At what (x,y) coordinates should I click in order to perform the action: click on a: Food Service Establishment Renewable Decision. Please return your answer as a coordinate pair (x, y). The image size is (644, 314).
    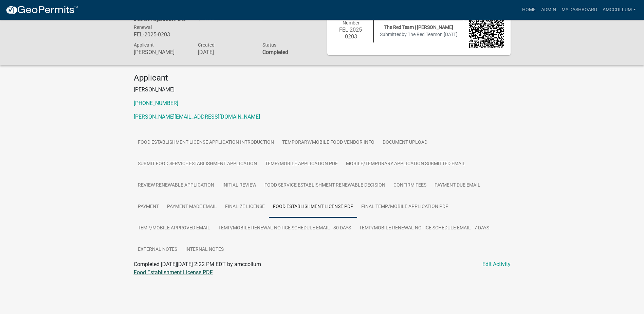
    Looking at the image, I should click on (325, 185).